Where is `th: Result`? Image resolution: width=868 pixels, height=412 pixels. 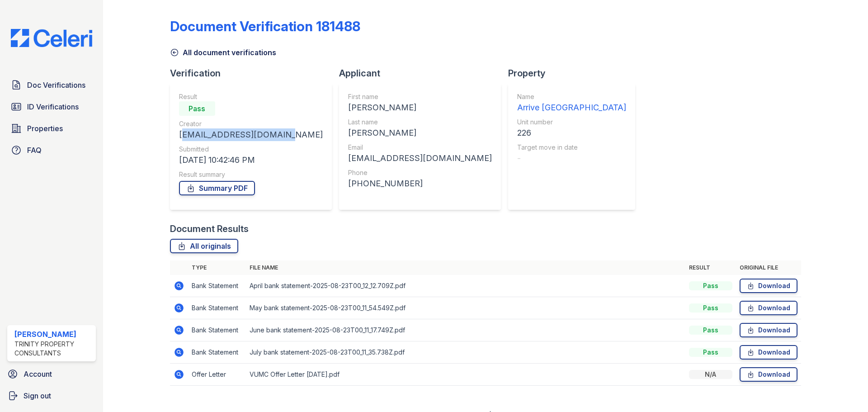 th: Result is located at coordinates (711, 268).